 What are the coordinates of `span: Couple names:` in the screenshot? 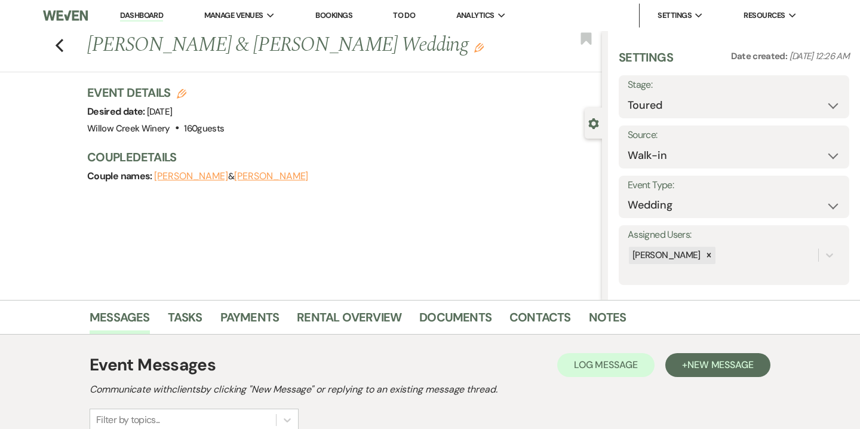 It's located at (121, 176).